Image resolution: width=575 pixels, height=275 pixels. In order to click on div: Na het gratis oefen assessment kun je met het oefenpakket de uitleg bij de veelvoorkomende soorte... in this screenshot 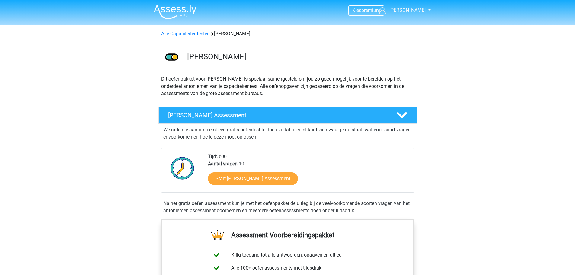, I will do `click(288, 207)`.